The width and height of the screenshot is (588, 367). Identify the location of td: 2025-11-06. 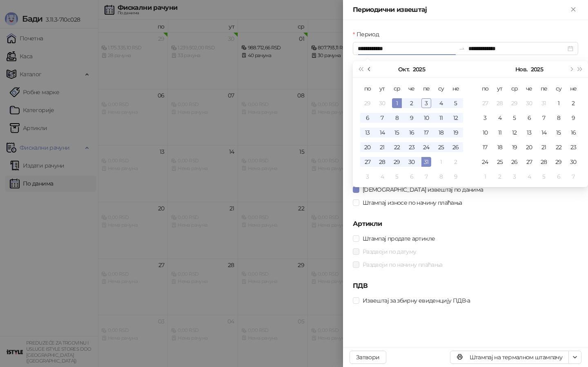
(529, 118).